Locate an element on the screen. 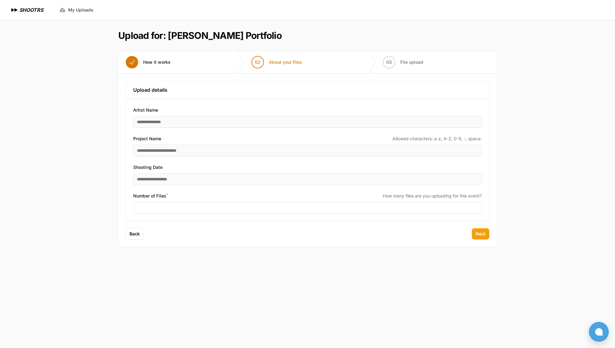 The height and width of the screenshot is (348, 615). span: Allowed characters: a-z, A-Z, 0-9, -, space. is located at coordinates (437, 139).